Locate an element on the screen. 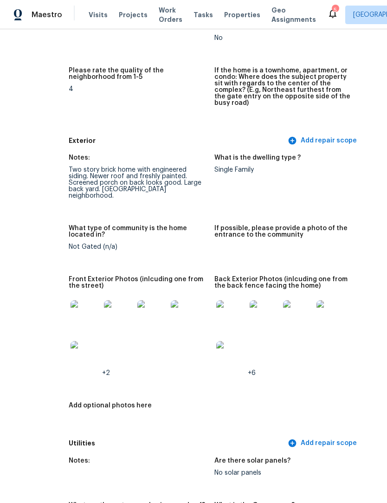 Image resolution: width=387 pixels, height=503 pixels. h5: Utilities is located at coordinates (177, 443).